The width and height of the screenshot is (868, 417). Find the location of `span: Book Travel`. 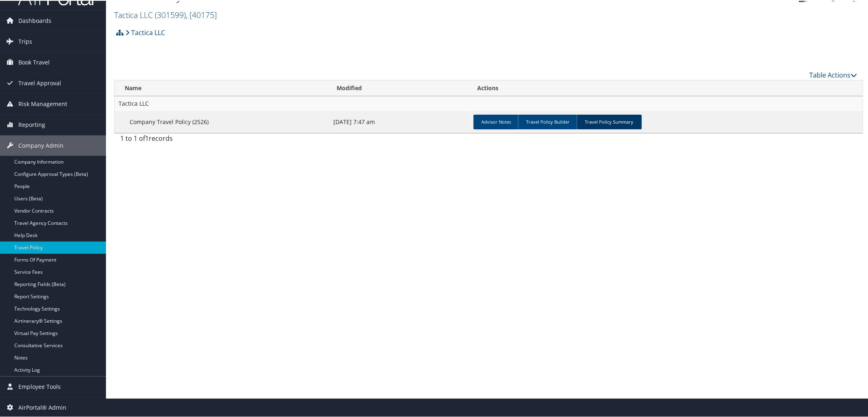

span: Book Travel is located at coordinates (34, 62).